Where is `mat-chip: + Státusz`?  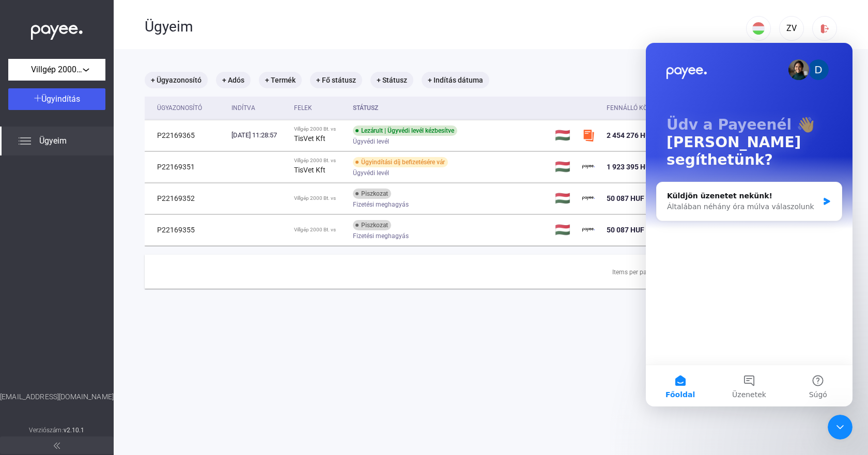 mat-chip: + Státusz is located at coordinates (392, 80).